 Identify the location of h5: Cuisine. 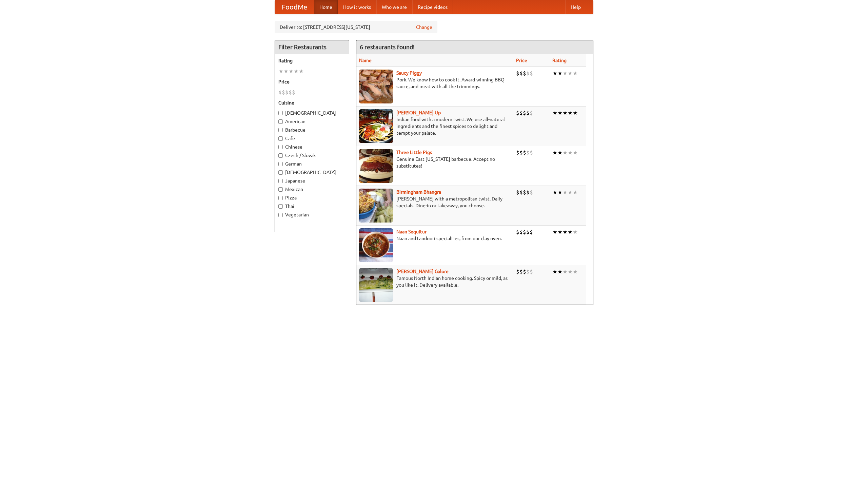
(312, 103).